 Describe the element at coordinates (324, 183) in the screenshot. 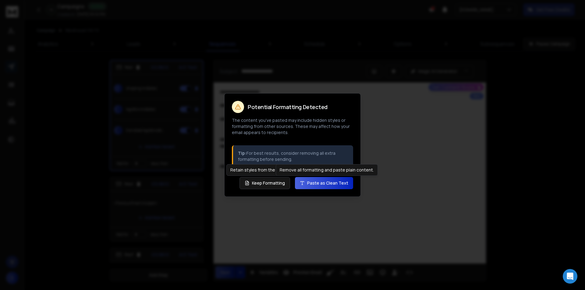

I see `button: Paste as Clean Text` at that location.